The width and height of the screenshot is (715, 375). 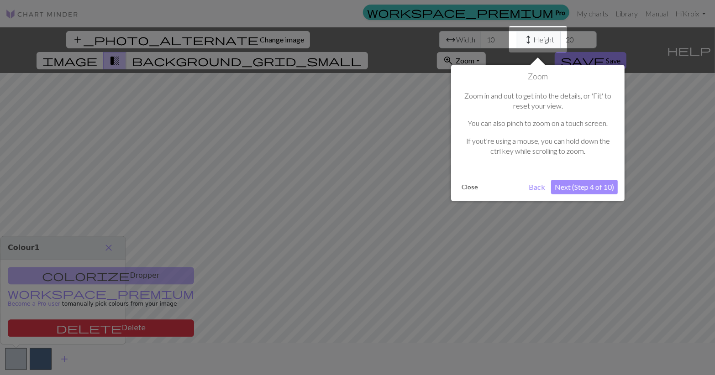 I want to click on button: Back, so click(x=537, y=187).